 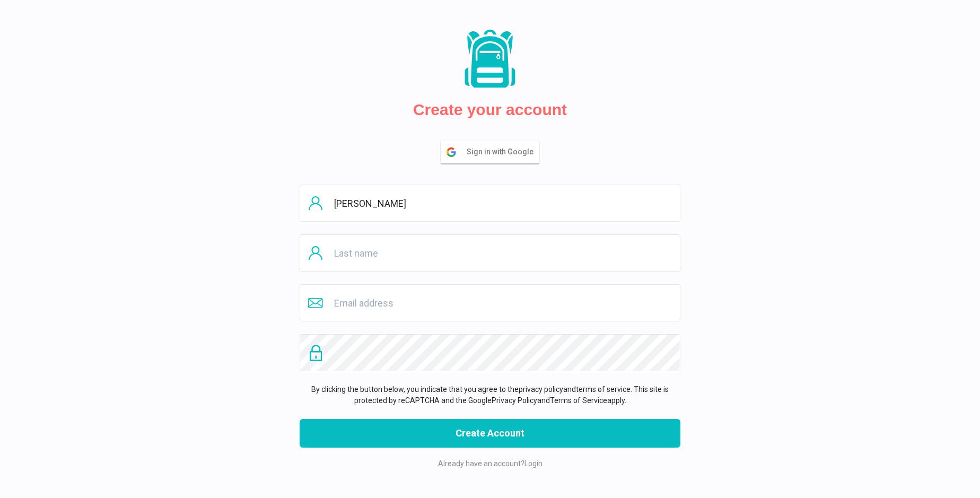 I want to click on input: First name, so click(x=490, y=203).